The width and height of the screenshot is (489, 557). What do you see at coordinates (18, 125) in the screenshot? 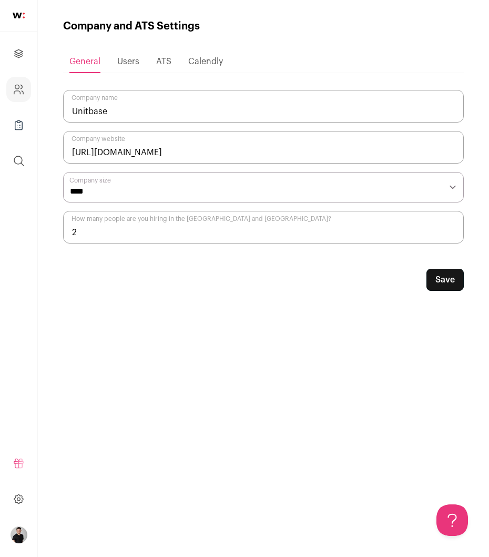
I see `a: Company Lists` at bounding box center [18, 125].